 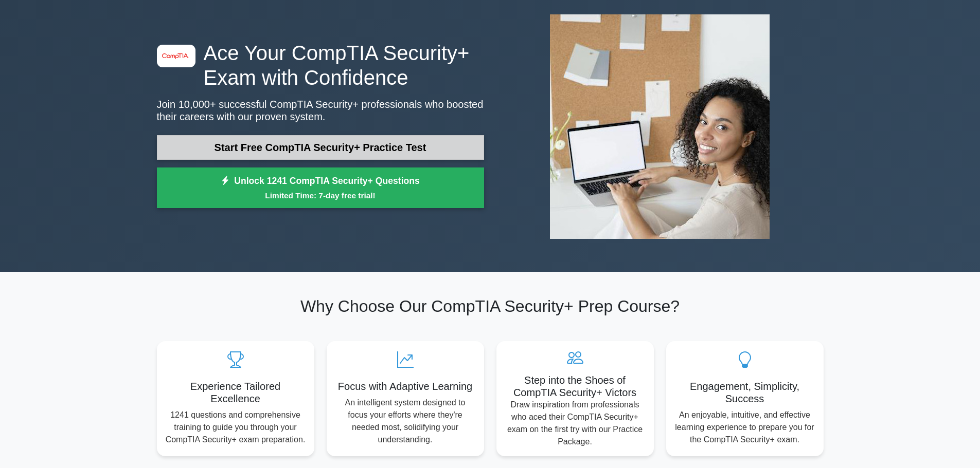 I want to click on h5: Engagement, Simplicity, Success, so click(x=745, y=393).